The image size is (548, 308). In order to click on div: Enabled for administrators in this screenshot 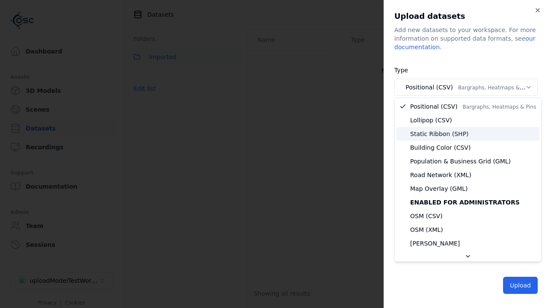, I will do `click(468, 202)`.